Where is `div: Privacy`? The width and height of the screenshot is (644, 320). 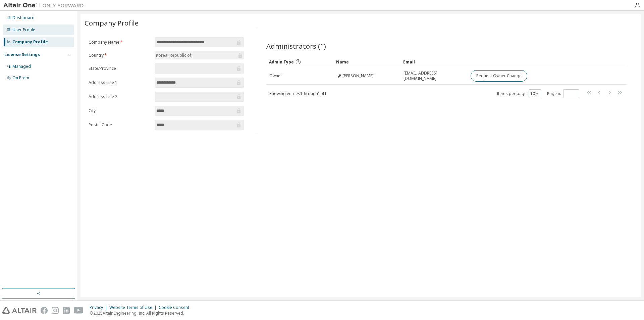 div: Privacy is located at coordinates (99, 308).